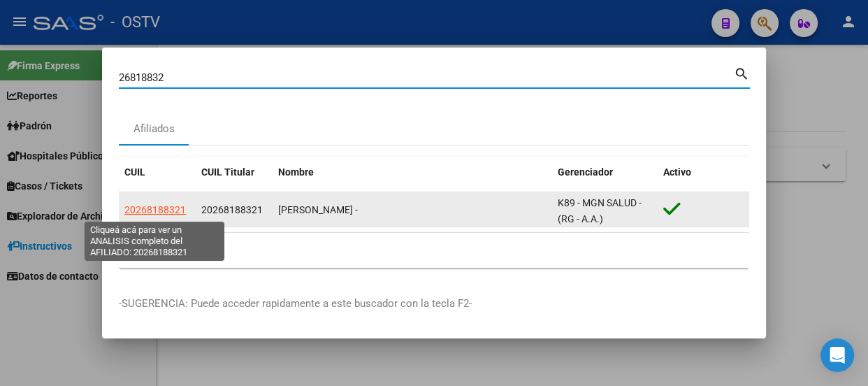  What do you see at coordinates (600, 210) in the screenshot?
I see `span: K89 - MGN SALUD - (RG - A.A.)` at bounding box center [600, 210].